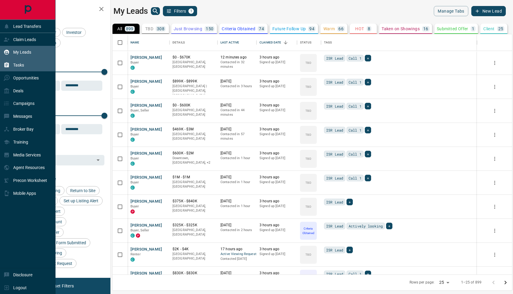 The width and height of the screenshot is (513, 294). What do you see at coordinates (74, 32) in the screenshot?
I see `div: Investor` at bounding box center [74, 32].